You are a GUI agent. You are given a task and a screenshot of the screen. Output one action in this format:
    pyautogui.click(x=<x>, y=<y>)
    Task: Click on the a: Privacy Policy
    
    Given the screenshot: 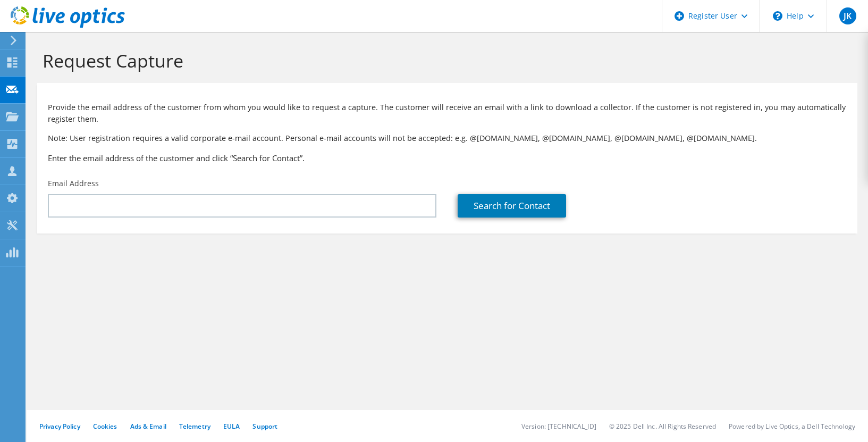 What is the action you would take?
    pyautogui.click(x=60, y=426)
    